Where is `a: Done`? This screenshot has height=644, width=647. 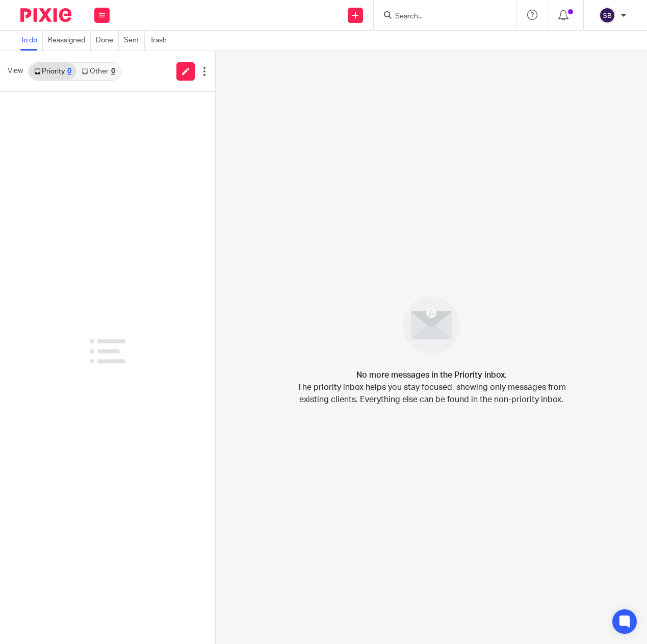 a: Done is located at coordinates (107, 41).